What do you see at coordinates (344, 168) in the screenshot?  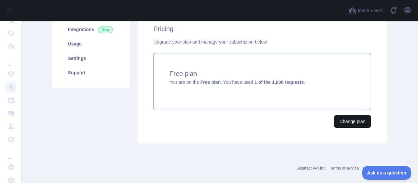 I see `a: Terms of service` at bounding box center [344, 168].